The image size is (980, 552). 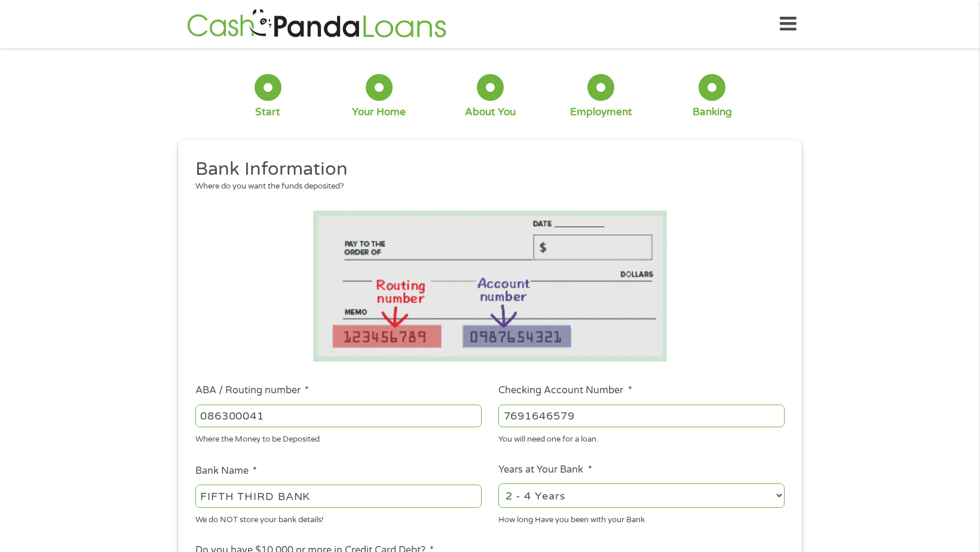 I want to click on label: Bank Name, so click(x=226, y=471).